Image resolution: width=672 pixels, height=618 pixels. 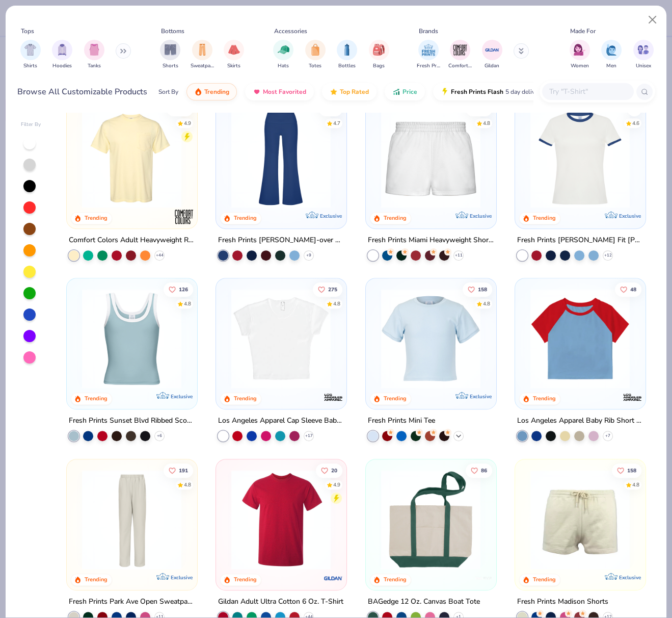 What do you see at coordinates (612, 55) in the screenshot?
I see `div: filter for Men` at bounding box center [612, 55].